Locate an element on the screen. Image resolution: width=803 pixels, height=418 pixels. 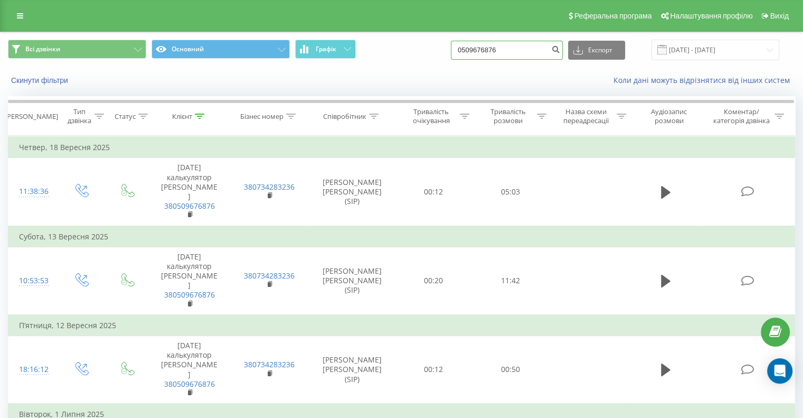
div: Назва схеми переадресації is located at coordinates (586, 116).